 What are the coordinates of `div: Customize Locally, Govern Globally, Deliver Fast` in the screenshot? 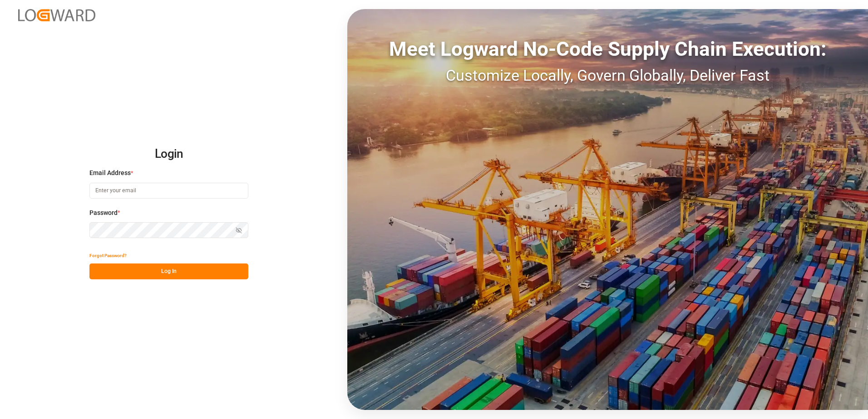 It's located at (608, 75).